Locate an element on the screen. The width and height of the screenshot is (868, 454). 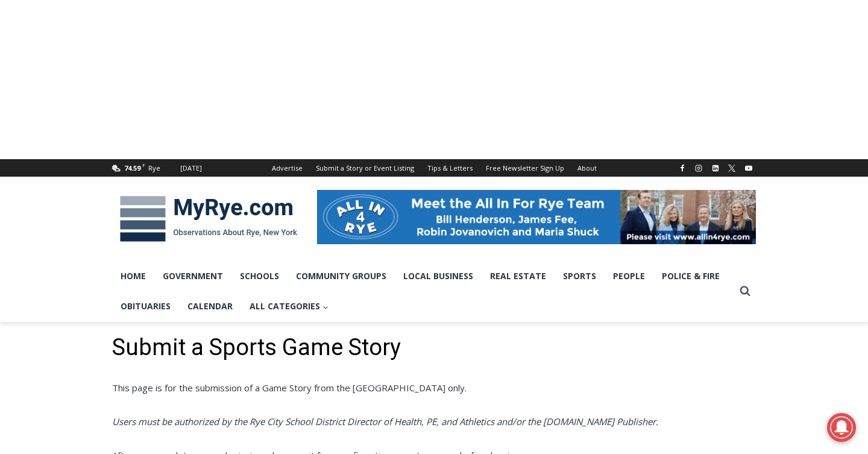
a: Community Groups is located at coordinates (341, 276).